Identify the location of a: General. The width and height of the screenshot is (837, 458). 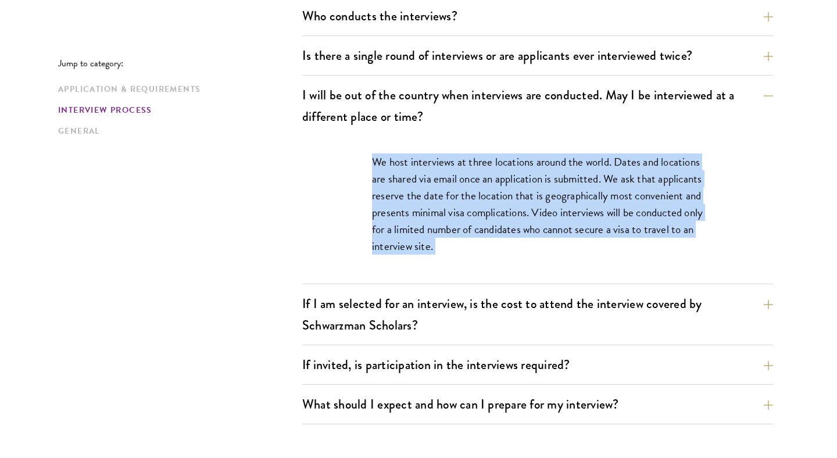
(177, 131).